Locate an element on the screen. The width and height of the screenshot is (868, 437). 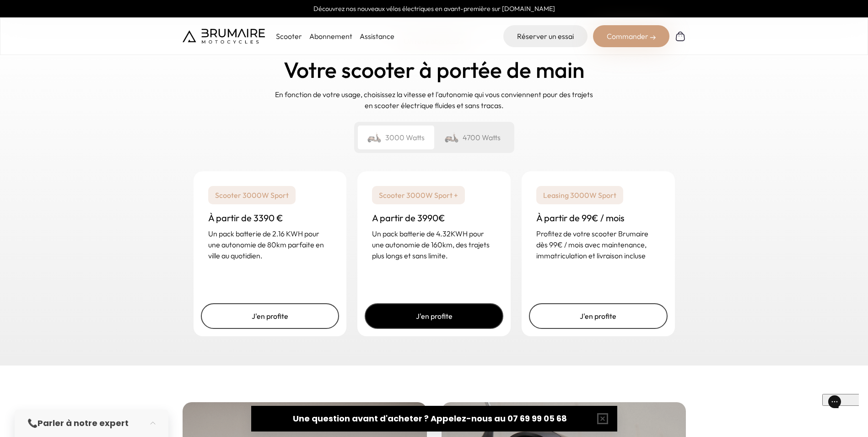
img: Panier is located at coordinates (681, 36).